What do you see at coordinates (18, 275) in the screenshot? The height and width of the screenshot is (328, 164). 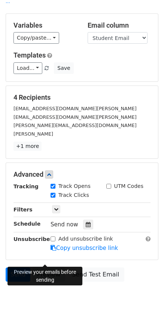 I see `a: Send` at bounding box center [18, 275].